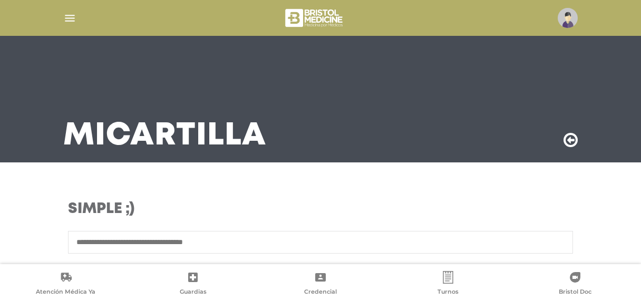 This screenshot has height=300, width=641. Describe the element at coordinates (65, 293) in the screenshot. I see `span: Atención Médica Ya` at that location.